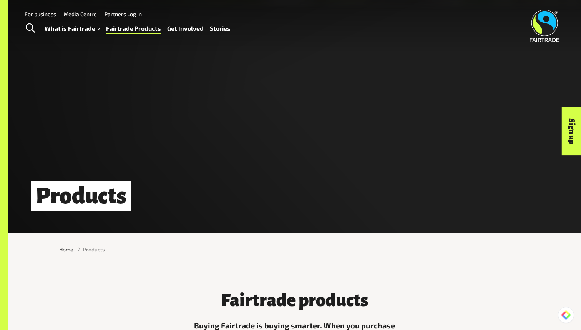 This screenshot has height=330, width=581. I want to click on h1: Products, so click(81, 196).